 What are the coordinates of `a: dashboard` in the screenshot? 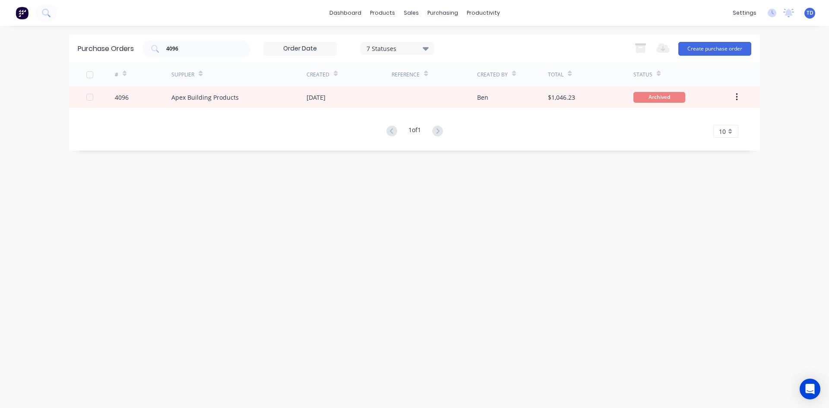 It's located at (345, 13).